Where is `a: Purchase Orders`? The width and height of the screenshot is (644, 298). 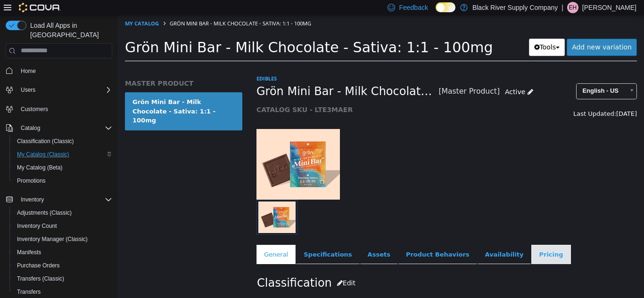 a: Purchase Orders is located at coordinates (38, 266).